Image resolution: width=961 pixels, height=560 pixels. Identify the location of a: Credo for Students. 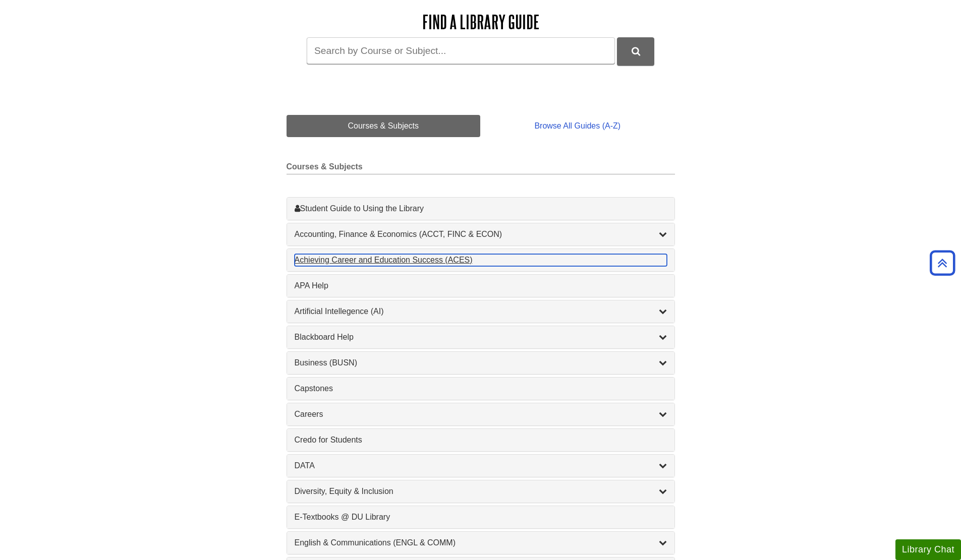
(481, 440).